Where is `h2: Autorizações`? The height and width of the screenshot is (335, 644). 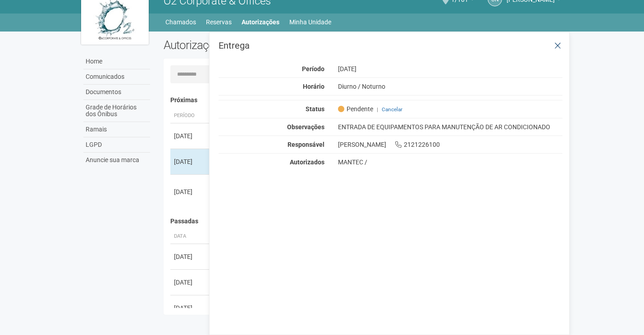 h2: Autorizações is located at coordinates (260, 45).